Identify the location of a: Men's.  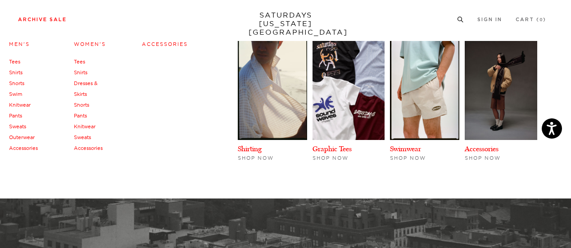
(19, 44).